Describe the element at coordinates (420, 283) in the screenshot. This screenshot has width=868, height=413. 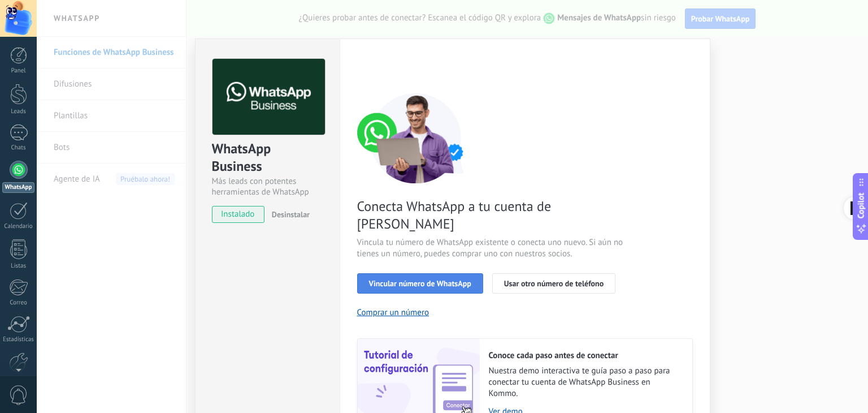
I see `span: Vincular número de WhatsApp` at that location.